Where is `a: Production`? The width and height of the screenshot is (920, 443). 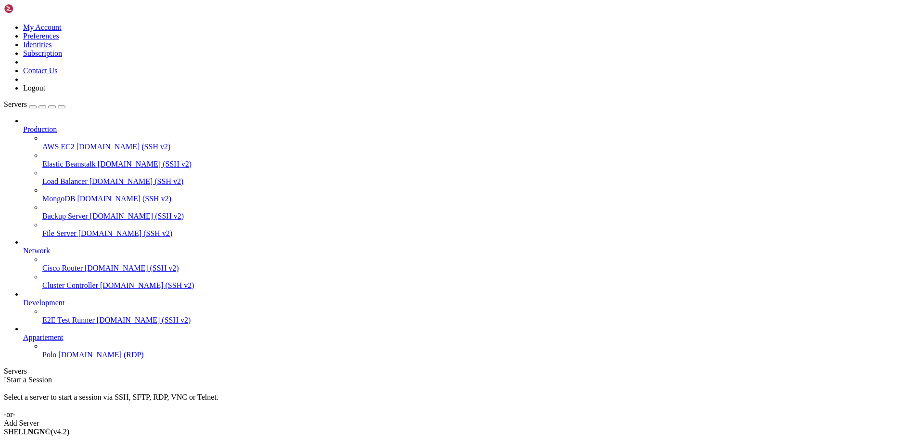
a: Production is located at coordinates (470, 129).